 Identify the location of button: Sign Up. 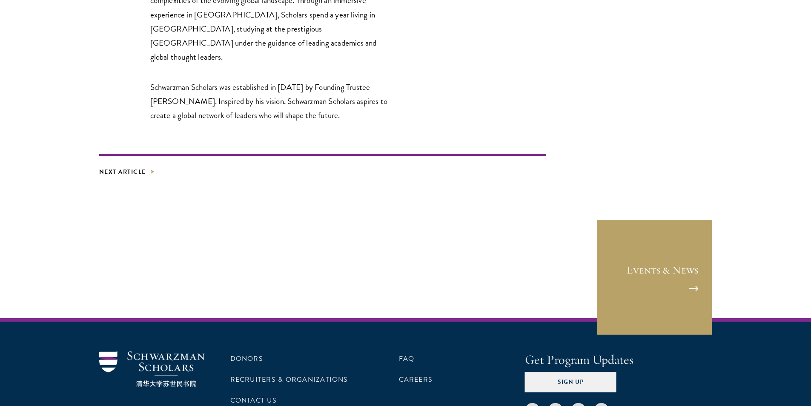
(571, 382).